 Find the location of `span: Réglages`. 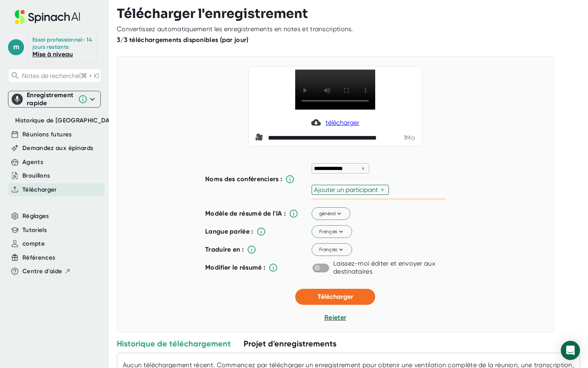

span: Réglages is located at coordinates (35, 216).